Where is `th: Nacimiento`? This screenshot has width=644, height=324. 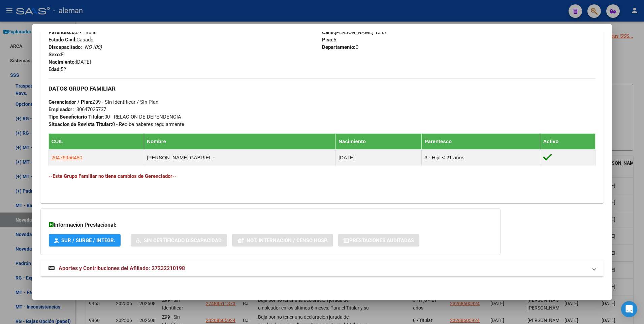 th: Nacimiento is located at coordinates (378, 141).